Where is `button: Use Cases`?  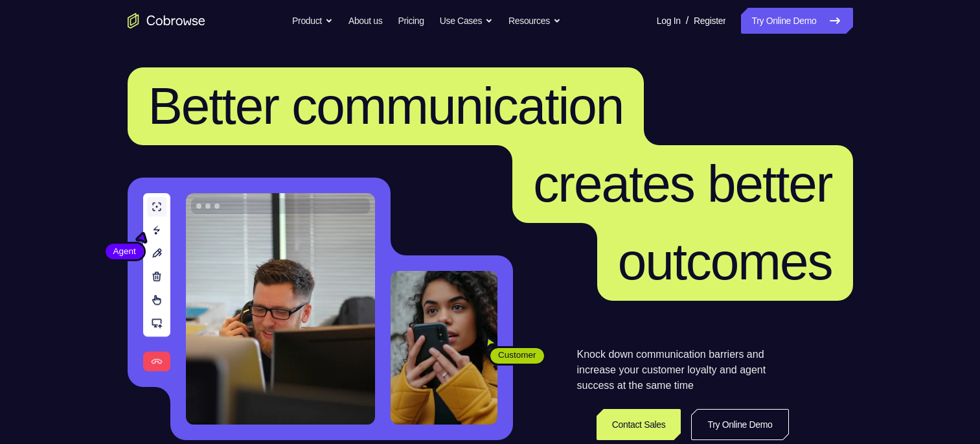 button: Use Cases is located at coordinates (466, 21).